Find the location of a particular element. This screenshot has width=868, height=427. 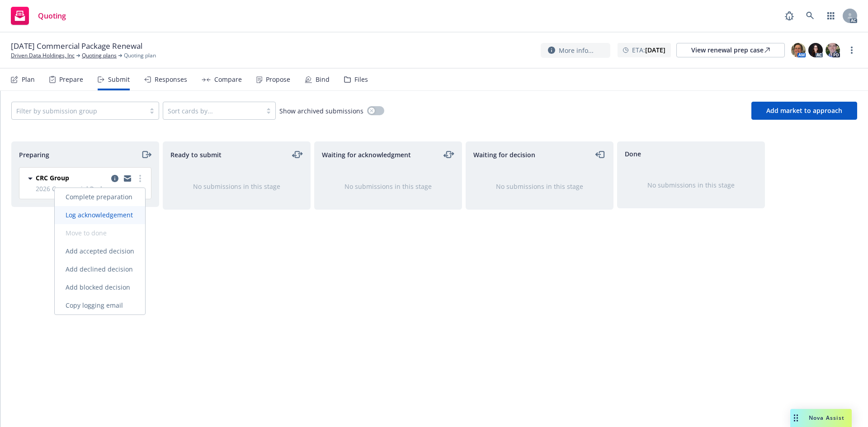

button: More info... is located at coordinates (576, 50).